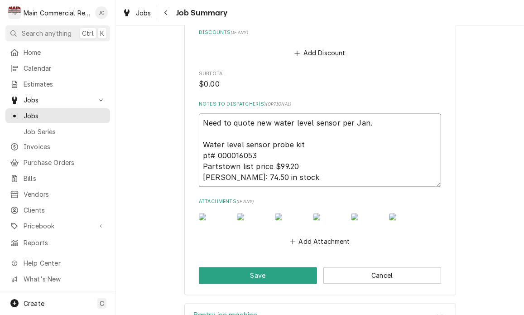 This screenshot has height=315, width=524. I want to click on button: Save, so click(258, 275).